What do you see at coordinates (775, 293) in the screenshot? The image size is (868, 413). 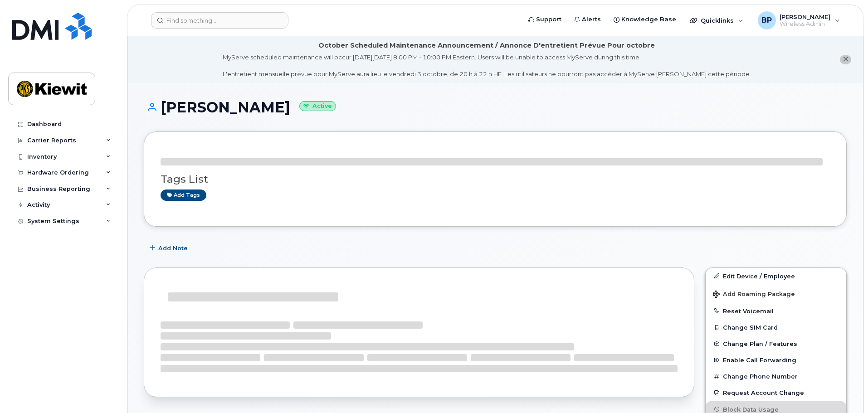 I see `button: Add Roaming Package` at bounding box center [775, 293].